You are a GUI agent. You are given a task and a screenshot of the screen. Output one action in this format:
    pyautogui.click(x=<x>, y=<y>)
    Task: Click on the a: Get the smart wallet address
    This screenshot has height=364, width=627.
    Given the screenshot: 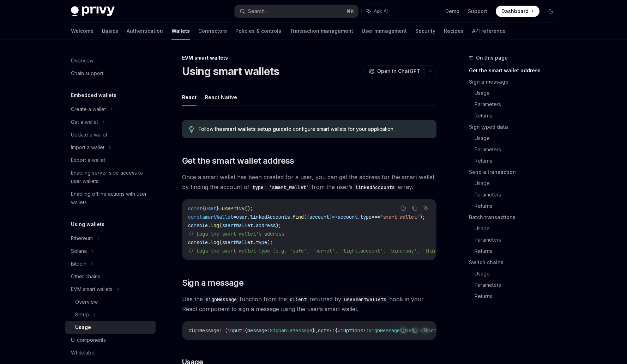 What is the action you would take?
    pyautogui.click(x=516, y=70)
    